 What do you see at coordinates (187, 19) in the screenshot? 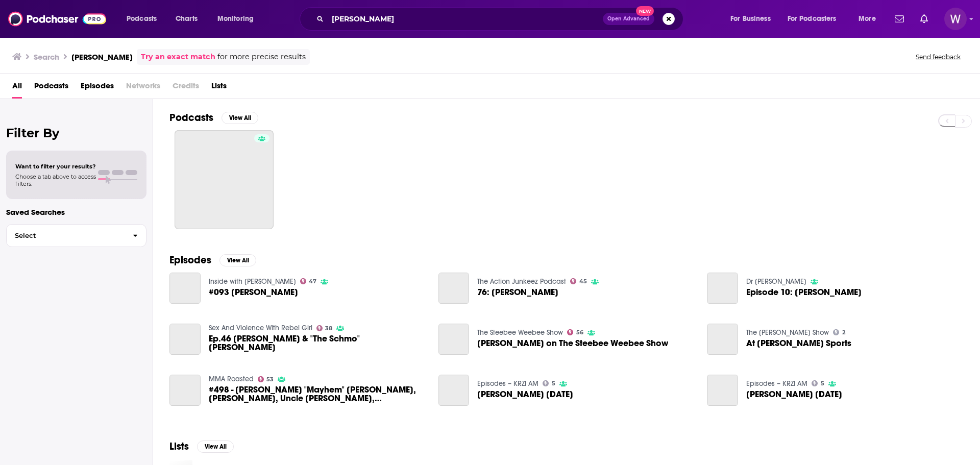
I see `a: Charts` at bounding box center [187, 19].